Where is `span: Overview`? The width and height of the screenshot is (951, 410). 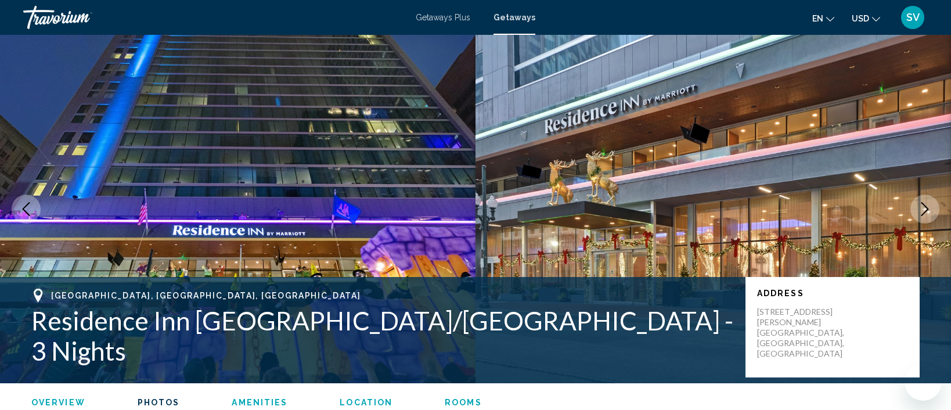 span: Overview is located at coordinates (58, 402).